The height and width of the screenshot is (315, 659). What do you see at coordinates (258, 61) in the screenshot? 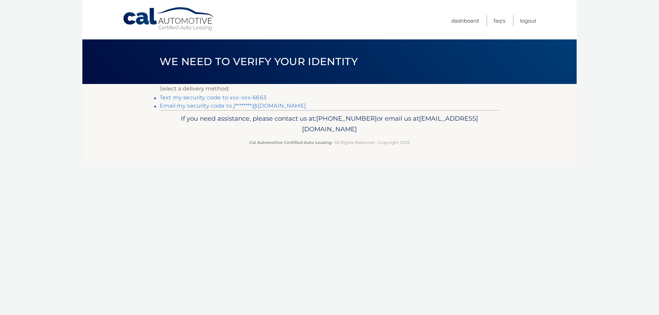
I see `span: We need to verify your identity` at bounding box center [258, 61].